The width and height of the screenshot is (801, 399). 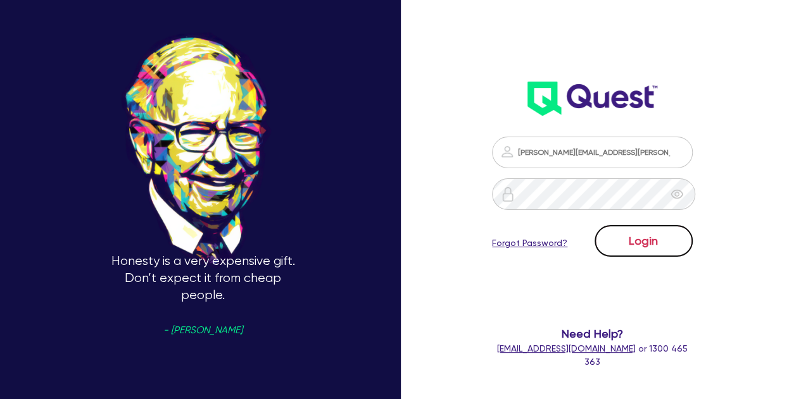 I want to click on input: Email address, so click(x=592, y=153).